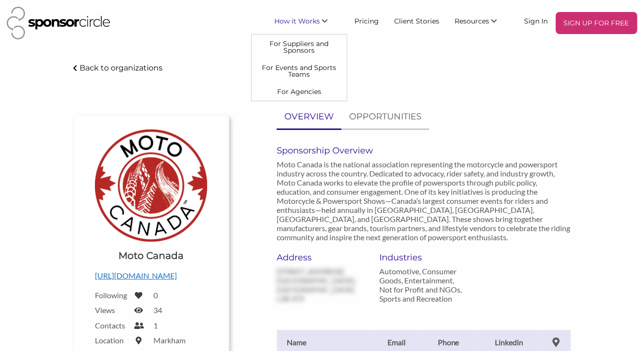 The height and width of the screenshot is (351, 644). Describe the element at coordinates (597, 23) in the screenshot. I see `p: SIGN UP FOR FREE` at that location.